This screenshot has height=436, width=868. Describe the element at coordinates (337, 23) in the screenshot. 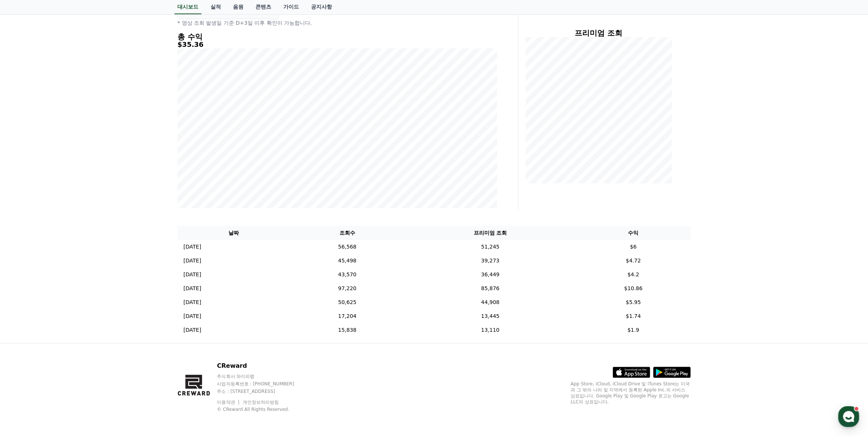

I see `p: * 영상 조회 발생일 기준 D+3일 이후 확인이 가능합니다.` at that location.